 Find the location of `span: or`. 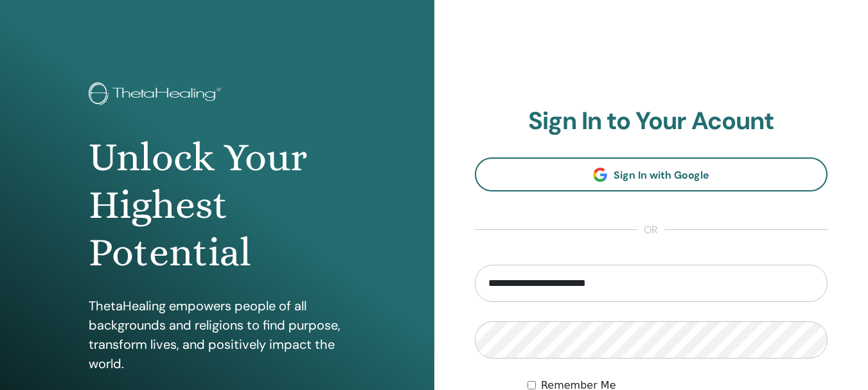

span: or is located at coordinates (651, 230).